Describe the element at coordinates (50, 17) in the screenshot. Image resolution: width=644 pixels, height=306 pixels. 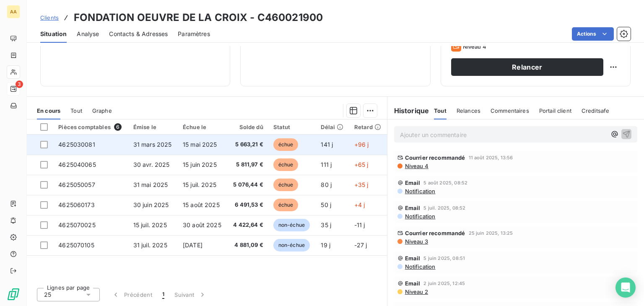
I see `a: Clients` at that location.